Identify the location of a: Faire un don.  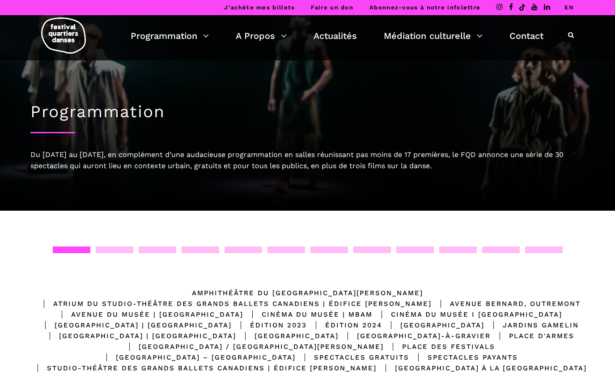
(332, 7).